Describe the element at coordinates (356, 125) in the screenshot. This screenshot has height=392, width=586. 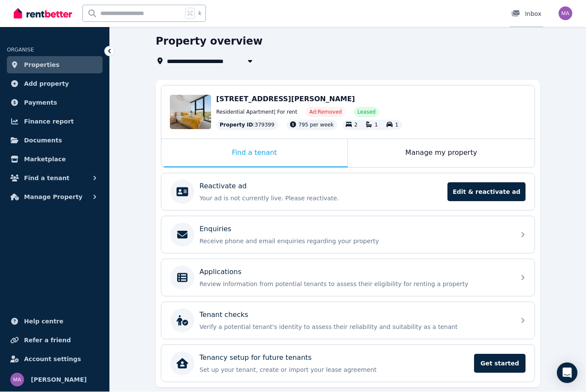
I see `span: 2` at that location.